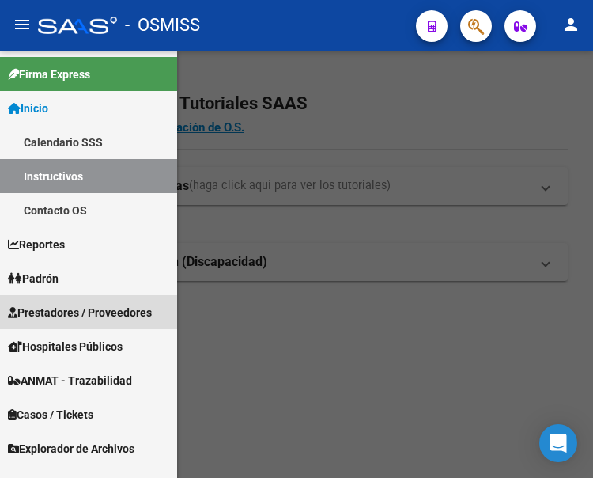  What do you see at coordinates (71, 448) in the screenshot?
I see `span: Explorador de Archivos` at bounding box center [71, 448].